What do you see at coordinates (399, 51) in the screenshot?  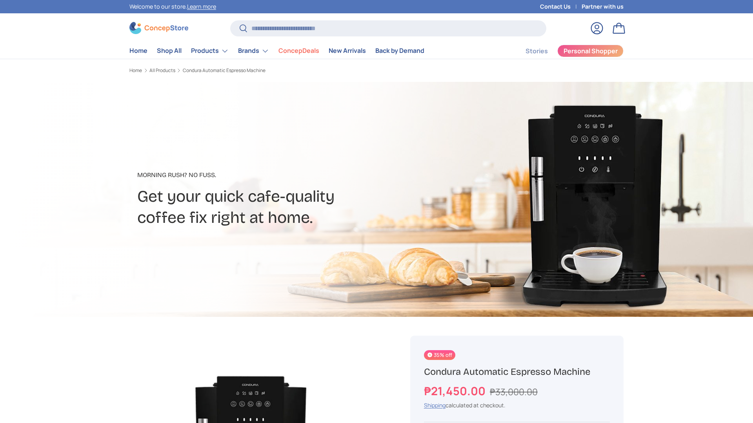 I see `a: Back by Demand` at bounding box center [399, 51].